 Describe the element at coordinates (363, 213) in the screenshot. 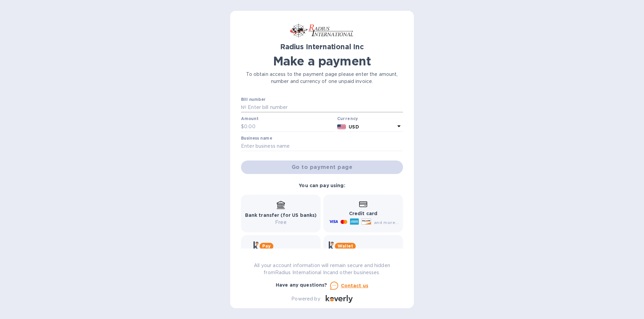

I see `b: Credit card` at that location.